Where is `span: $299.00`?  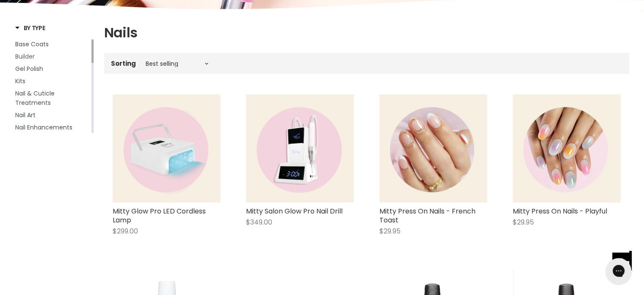 span: $299.00 is located at coordinates (125, 231).